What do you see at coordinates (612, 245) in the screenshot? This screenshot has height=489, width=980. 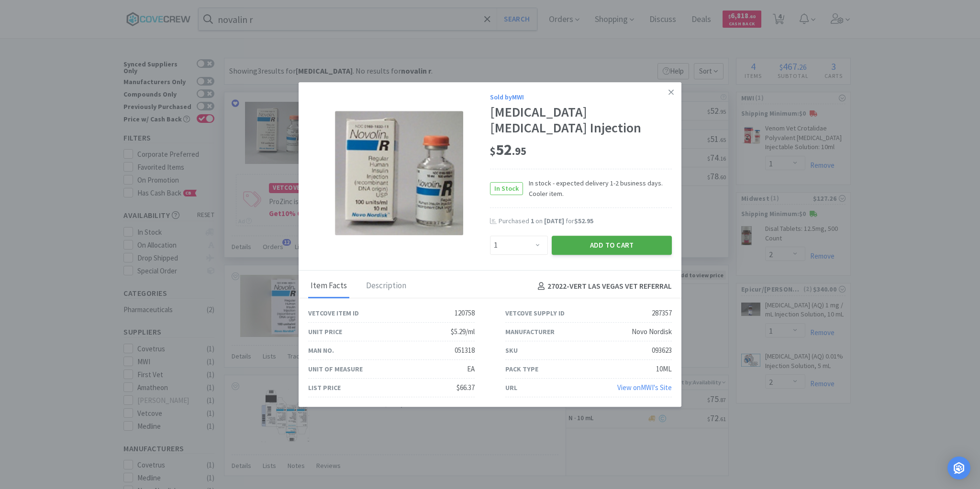 I see `button: Add to Cart` at bounding box center [612, 245].